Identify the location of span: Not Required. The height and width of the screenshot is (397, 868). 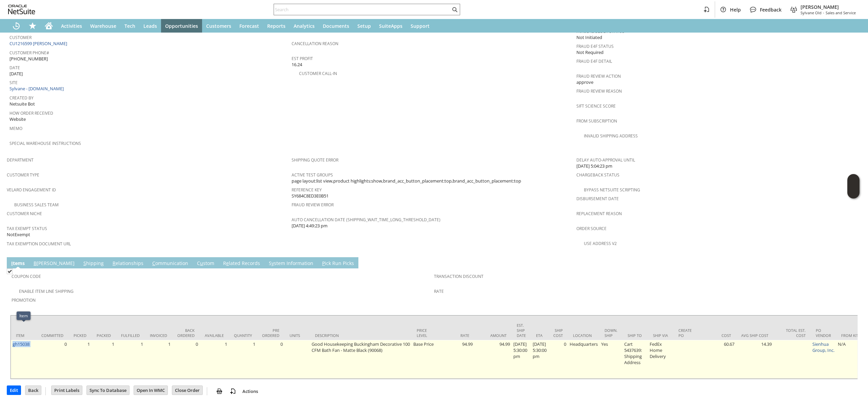
(590, 52).